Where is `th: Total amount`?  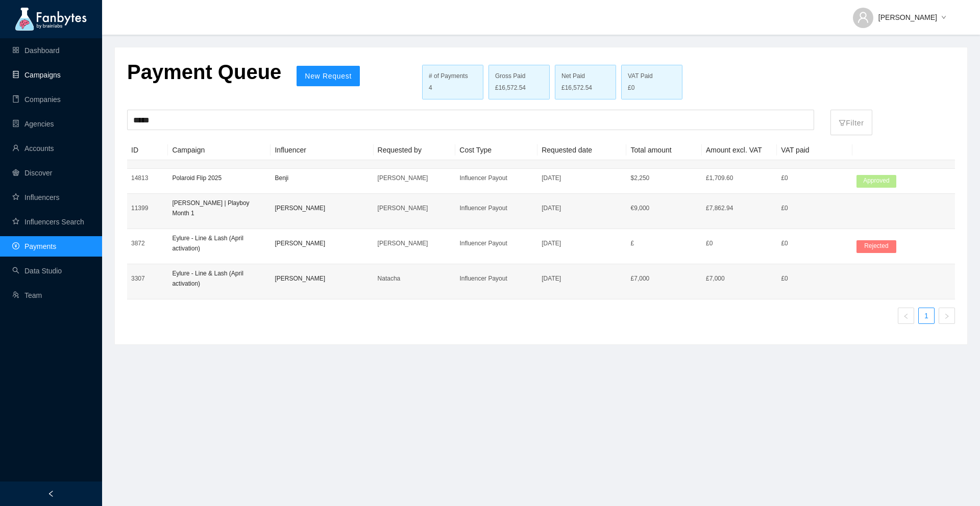 th: Total amount is located at coordinates (663, 150).